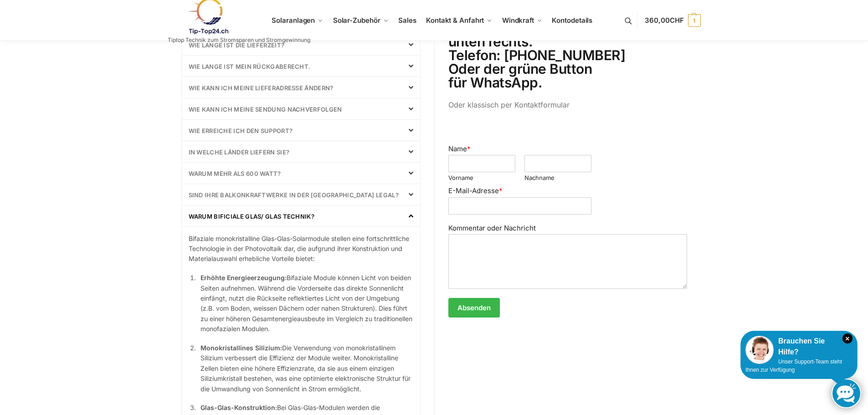 The image size is (868, 415). Describe the element at coordinates (301, 216) in the screenshot. I see `div: Warum bificiale Glas/ Glas Technik?` at that location.